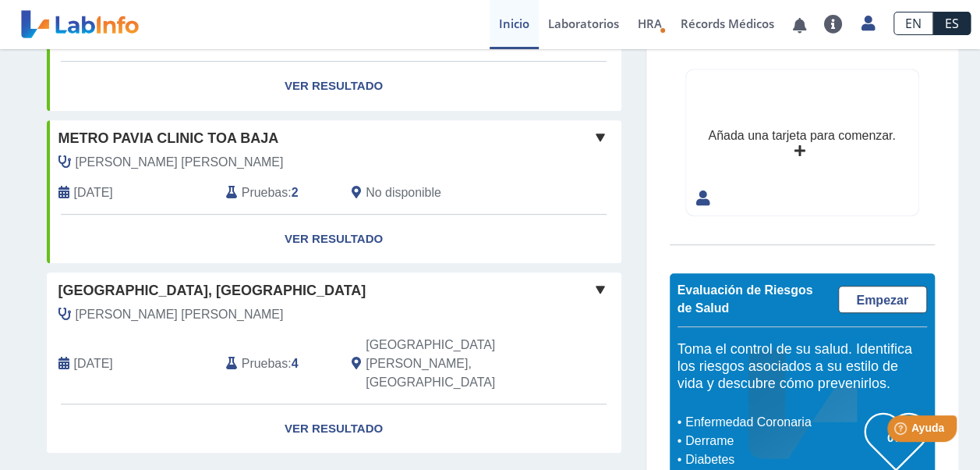 The width and height of the screenshot is (980, 470). Describe the element at coordinates (913, 23) in the screenshot. I see `a: EN` at that location.